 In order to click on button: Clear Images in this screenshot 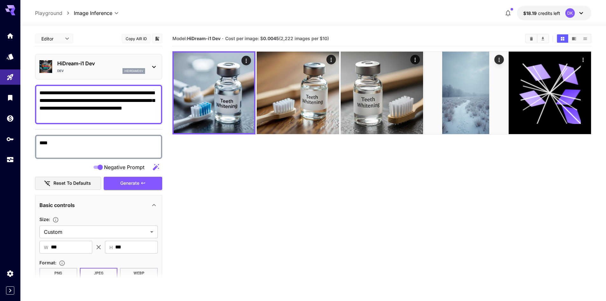, I will do `click(531, 38)`.